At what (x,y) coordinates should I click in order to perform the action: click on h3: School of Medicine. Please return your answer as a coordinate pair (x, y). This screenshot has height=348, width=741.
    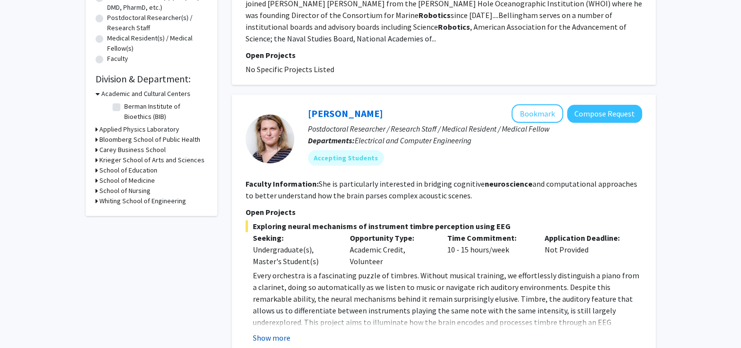
    Looking at the image, I should click on (127, 180).